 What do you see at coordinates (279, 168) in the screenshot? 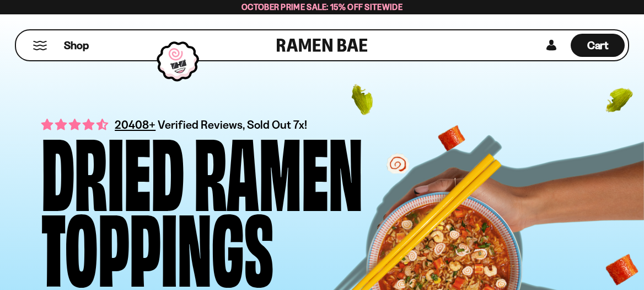
I see `div: Ramen` at bounding box center [279, 168].